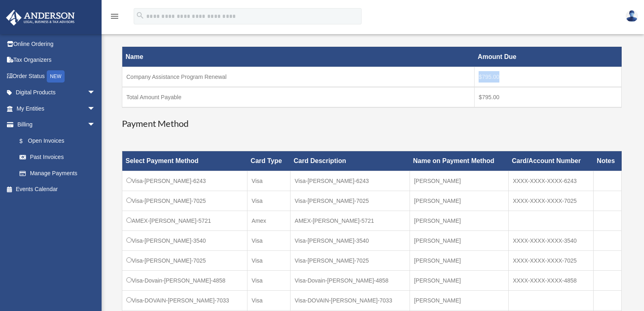 Image resolution: width=644 pixels, height=311 pixels. What do you see at coordinates (56, 76) in the screenshot?
I see `a: Order StatusNEW` at bounding box center [56, 76].